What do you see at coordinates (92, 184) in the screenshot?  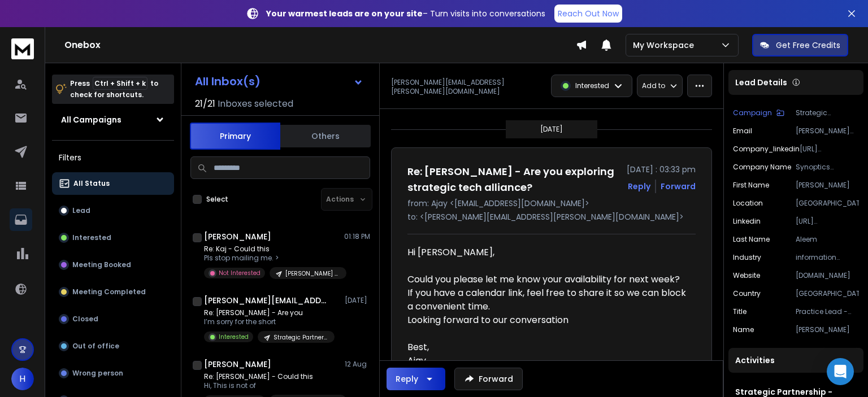 I see `p: All Status` at bounding box center [92, 184].